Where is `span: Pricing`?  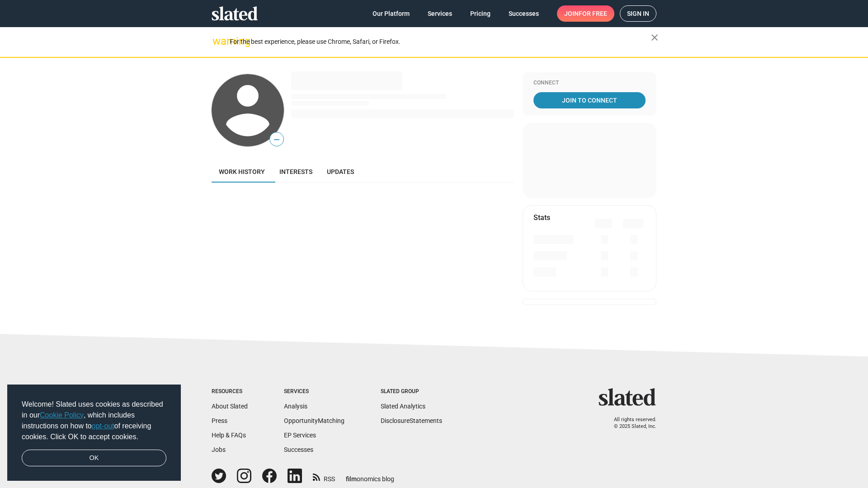
span: Pricing is located at coordinates (480, 14).